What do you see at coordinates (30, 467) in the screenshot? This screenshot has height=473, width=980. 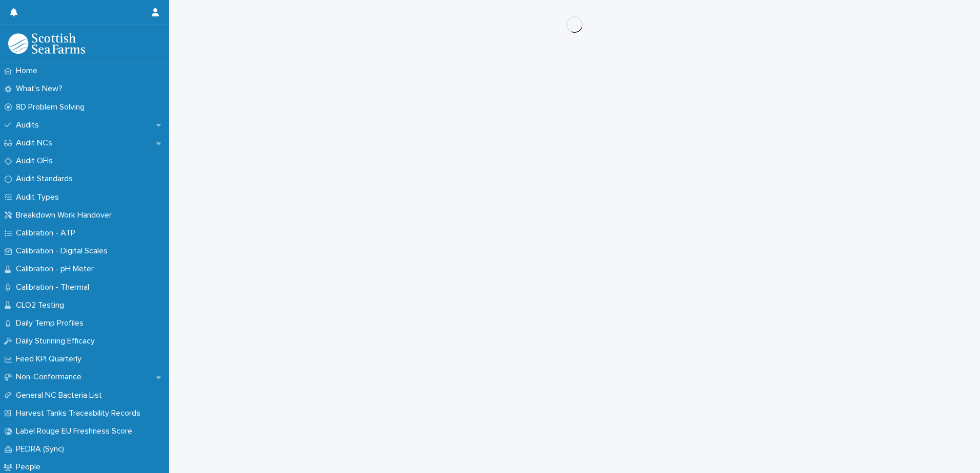 I see `p: People` at bounding box center [30, 467].